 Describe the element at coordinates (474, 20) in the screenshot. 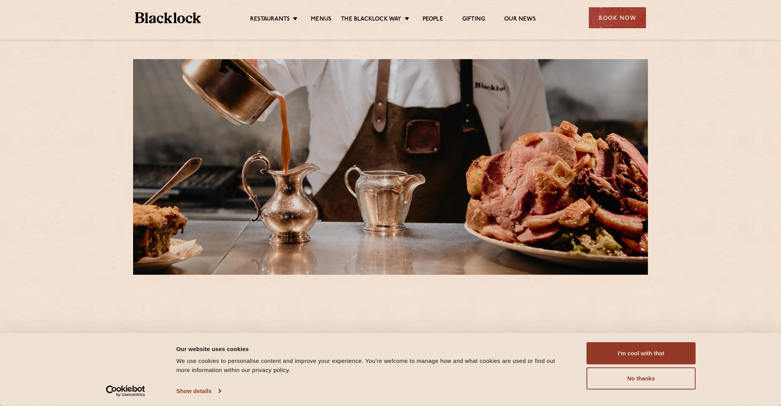

I see `a: Gifting` at that location.